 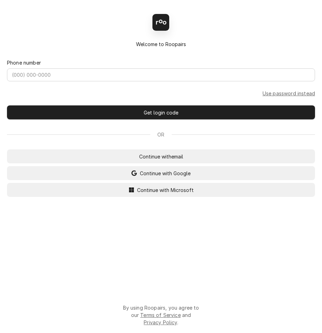 What do you see at coordinates (161, 113) in the screenshot?
I see `button: Get login code` at bounding box center [161, 113].